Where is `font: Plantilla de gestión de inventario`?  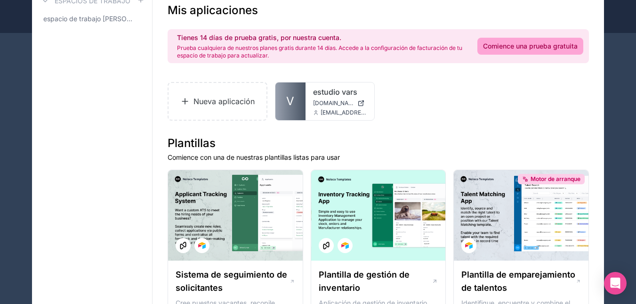 font: Plantilla de gestión de inventario is located at coordinates (364, 281).